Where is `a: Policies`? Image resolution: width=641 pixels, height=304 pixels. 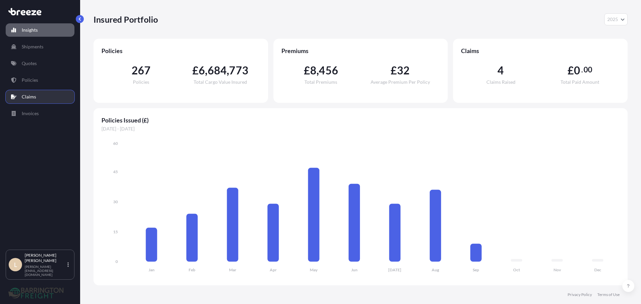 a: Policies is located at coordinates (40, 80).